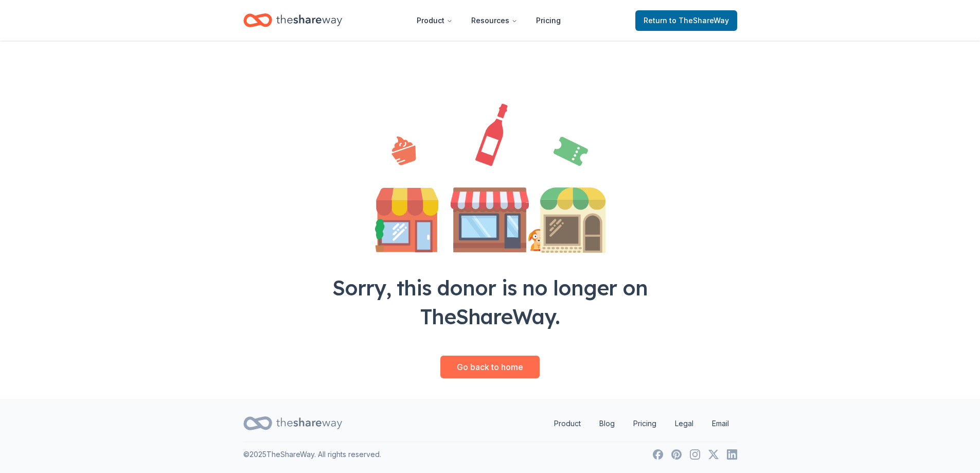 Image resolution: width=980 pixels, height=473 pixels. Describe the element at coordinates (293, 20) in the screenshot. I see `a: Home` at that location.